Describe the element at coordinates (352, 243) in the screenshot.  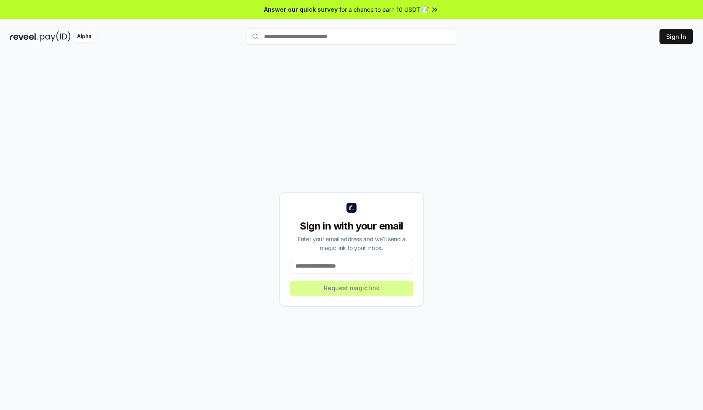
I see `div: Enter your email address and we’ll send a magic link to your inbox.` at that location.